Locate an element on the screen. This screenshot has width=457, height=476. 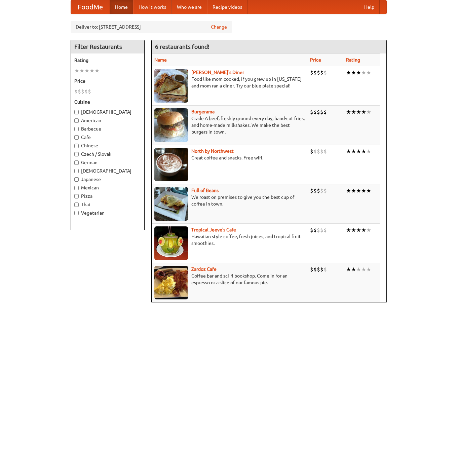
img: burgerama.jpg is located at coordinates (171, 125).